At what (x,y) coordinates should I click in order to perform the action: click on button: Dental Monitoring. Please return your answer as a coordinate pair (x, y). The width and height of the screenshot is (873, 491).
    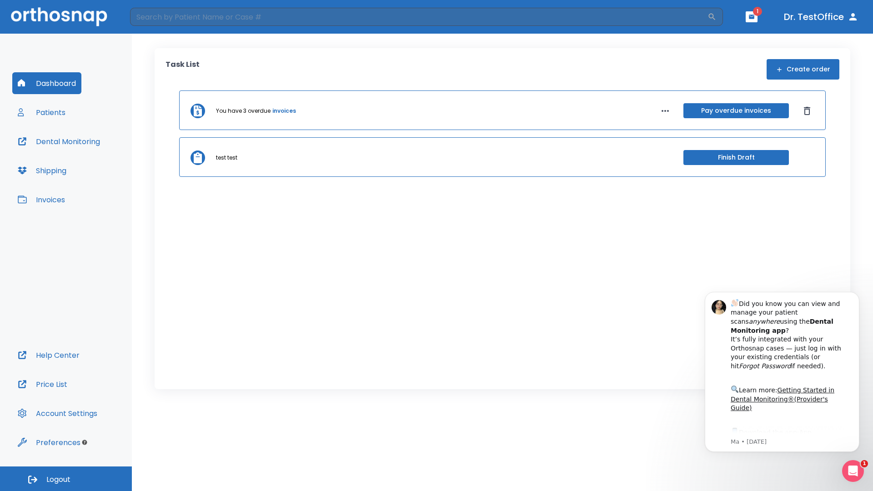
    Looking at the image, I should click on (59, 141).